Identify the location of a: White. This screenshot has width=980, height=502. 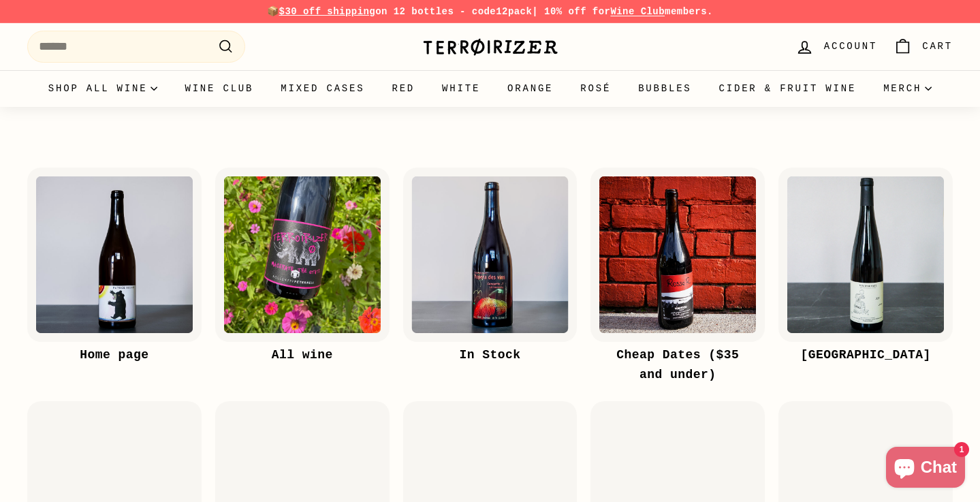
(461, 88).